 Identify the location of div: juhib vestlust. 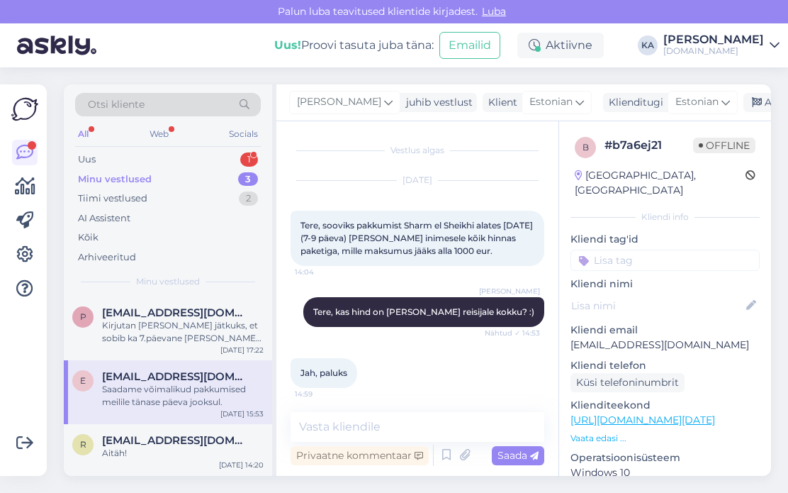
(437, 102).